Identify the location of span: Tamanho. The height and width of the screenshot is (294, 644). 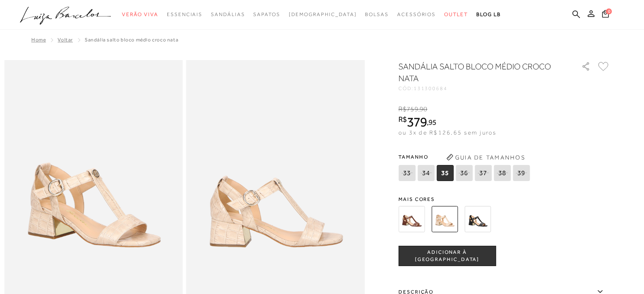
(465, 157).